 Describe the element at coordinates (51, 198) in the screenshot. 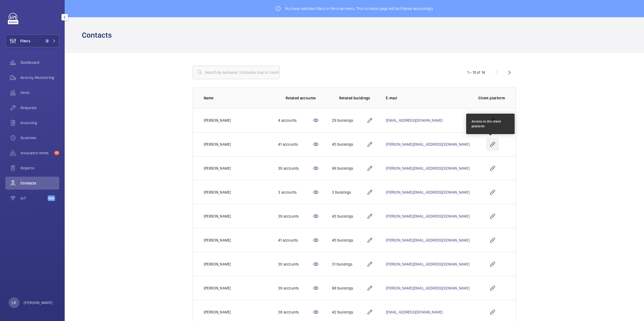

I see `span: Beta` at that location.